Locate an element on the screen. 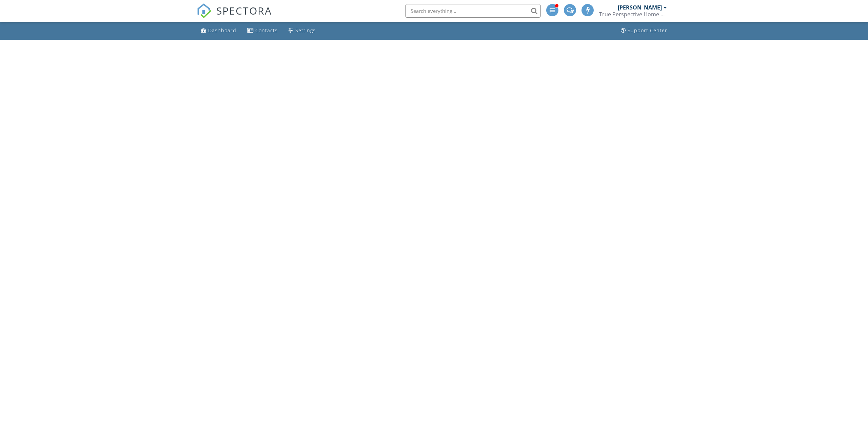 This screenshot has width=868, height=447. div: True Perspective Home Consultants is located at coordinates (633, 14).